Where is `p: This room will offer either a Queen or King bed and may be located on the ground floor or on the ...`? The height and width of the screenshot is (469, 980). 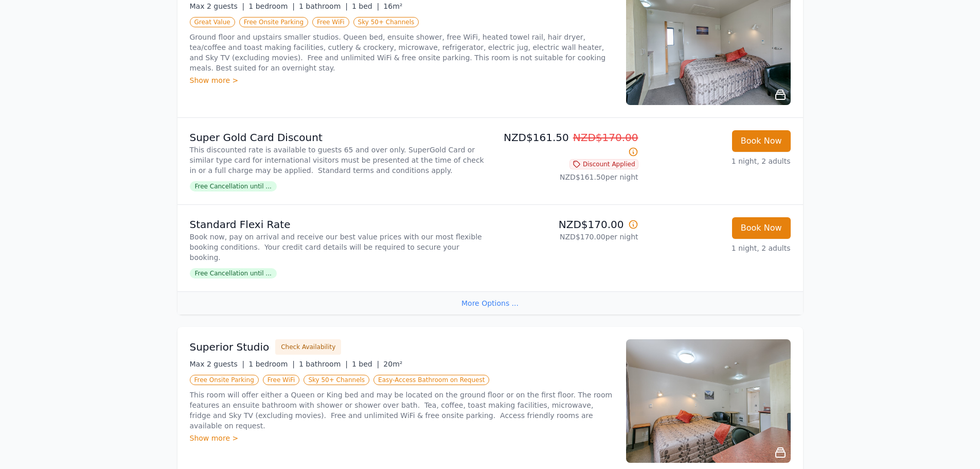
p: This room will offer either a Queen or King bed and may be located on the ground floor or on the ... is located at coordinates (402, 410).